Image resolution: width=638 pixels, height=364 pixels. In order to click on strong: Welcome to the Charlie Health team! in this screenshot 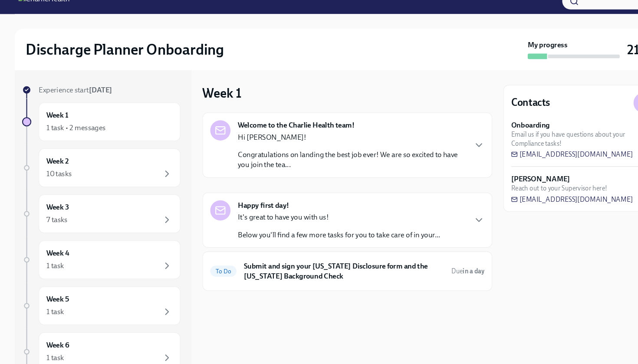, I will do `click(279, 129)`.